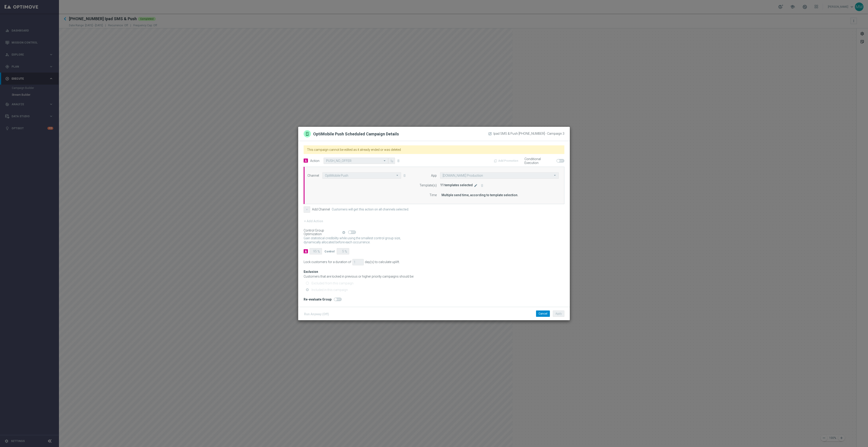  Describe the element at coordinates (500, 195) in the screenshot. I see `div: Multiple send time, according to template selection.` at that location.